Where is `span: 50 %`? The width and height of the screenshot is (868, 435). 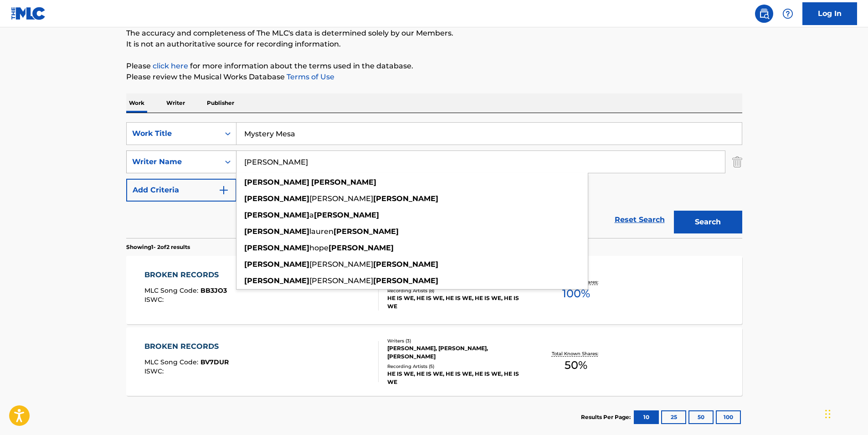
span: 50 % is located at coordinates (576, 365).